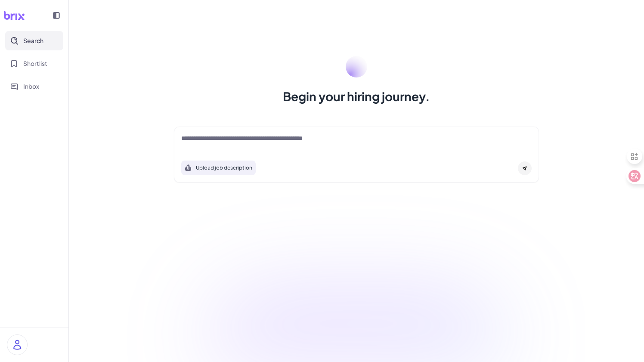 This screenshot has height=362, width=644. Describe the element at coordinates (34, 63) in the screenshot. I see `button: Shortlist` at that location.